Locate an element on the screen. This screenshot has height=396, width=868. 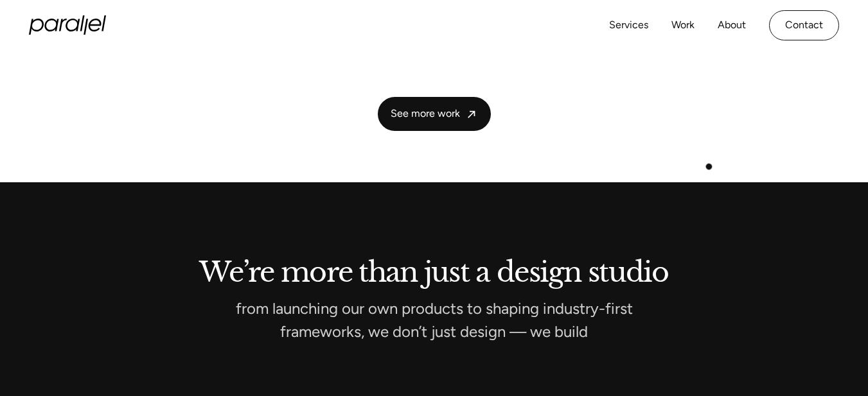
a: See more work is located at coordinates (434, 114).